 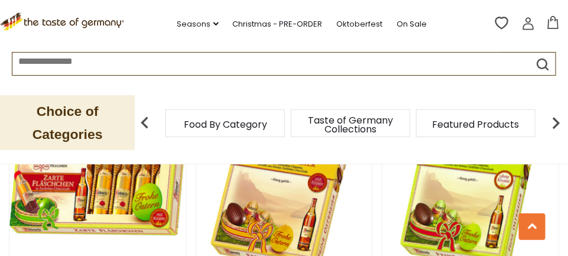 What do you see at coordinates (360, 24) in the screenshot?
I see `a: Oktoberfest` at bounding box center [360, 24].